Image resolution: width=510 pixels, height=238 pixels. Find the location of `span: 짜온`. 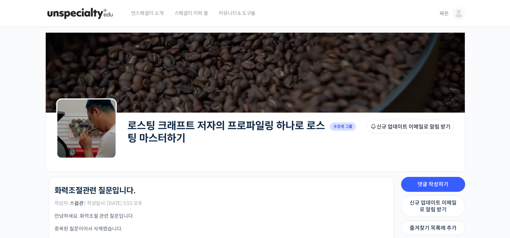

span: 짜온 is located at coordinates (444, 14).